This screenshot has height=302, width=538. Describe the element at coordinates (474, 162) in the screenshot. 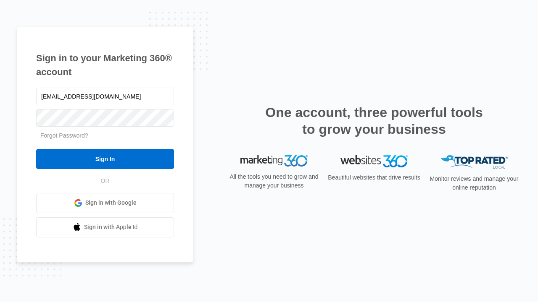

I see `img: Top Rated Local` at that location.